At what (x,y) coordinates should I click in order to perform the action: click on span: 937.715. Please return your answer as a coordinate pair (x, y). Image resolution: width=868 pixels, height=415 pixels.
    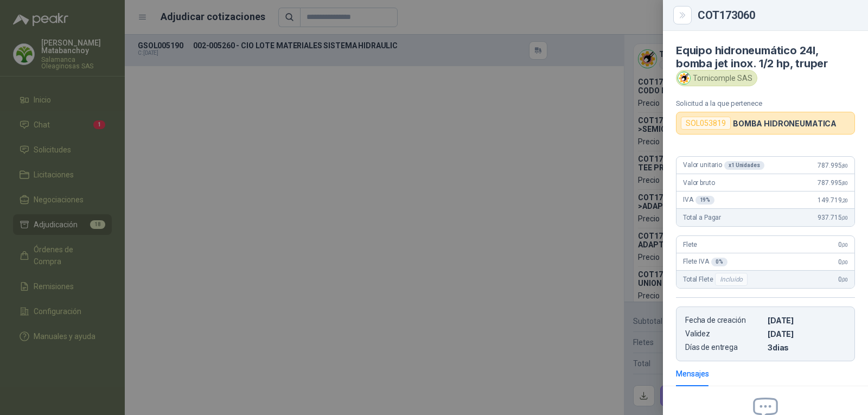
    Looking at the image, I should click on (833, 217).